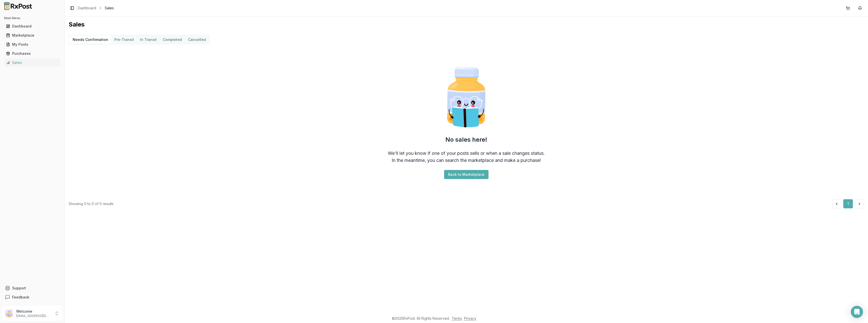  I want to click on a: Purchases, so click(32, 54).